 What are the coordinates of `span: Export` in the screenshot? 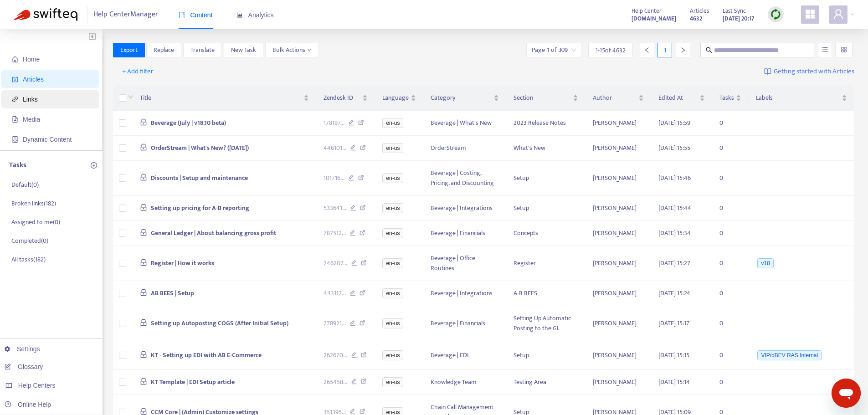 It's located at (129, 50).